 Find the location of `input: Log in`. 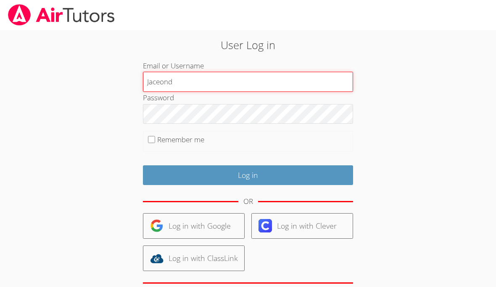

input: Log in is located at coordinates (248, 175).